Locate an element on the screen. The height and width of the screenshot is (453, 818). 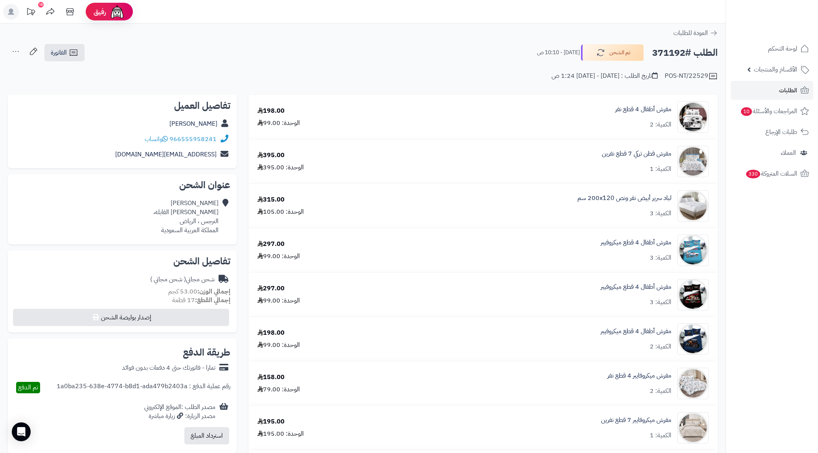
a: مفرش ميكروفايبر 4 قطع نفر is located at coordinates (639, 376).